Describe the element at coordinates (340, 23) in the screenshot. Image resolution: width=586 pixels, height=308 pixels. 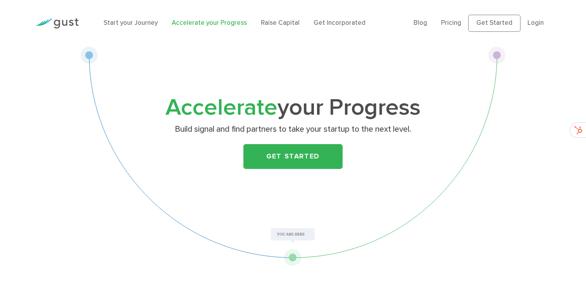
I see `a: Get Incorporated` at that location.